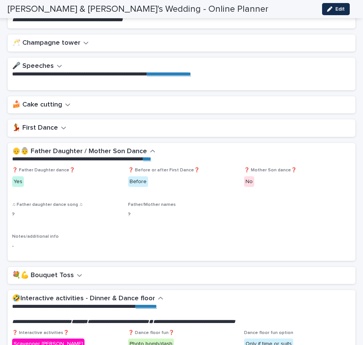 The width and height of the screenshot is (363, 345). Describe the element at coordinates (84, 151) in the screenshot. I see `button: 👴👵 Father Daughter / Mother Son Dance` at that location.